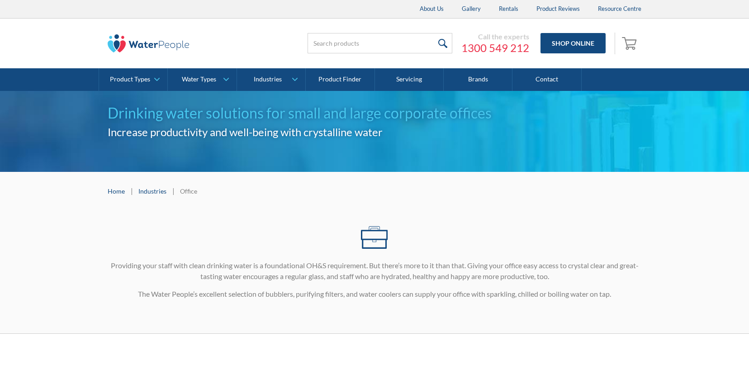 This screenshot has width=749, height=370. I want to click on a: Shop Online, so click(573, 43).